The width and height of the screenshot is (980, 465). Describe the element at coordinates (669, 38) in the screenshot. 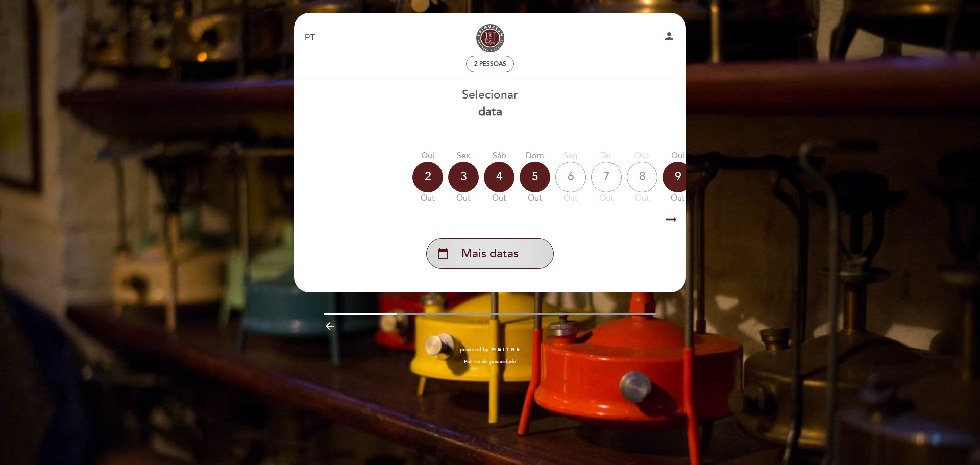

I see `button: person` at that location.